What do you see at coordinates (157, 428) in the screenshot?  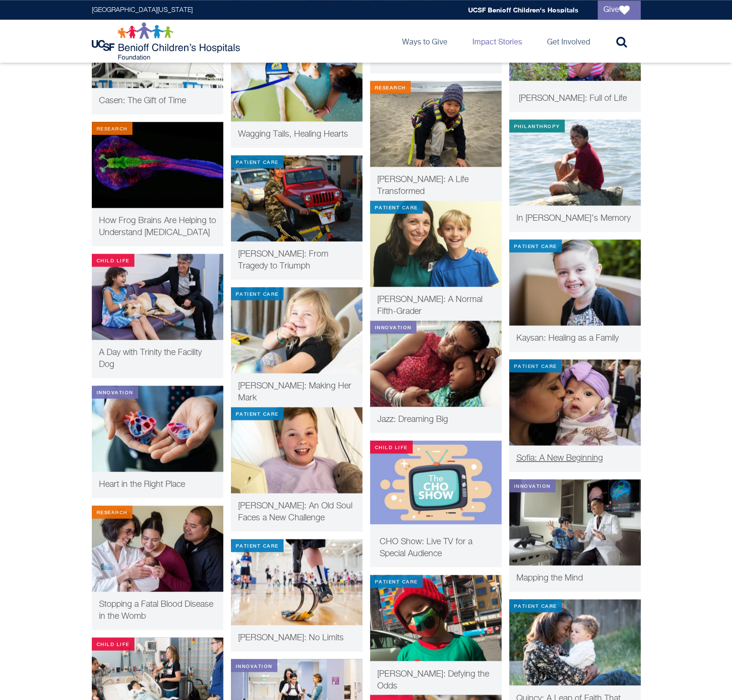 I see `img: 3D Heart` at bounding box center [157, 428].